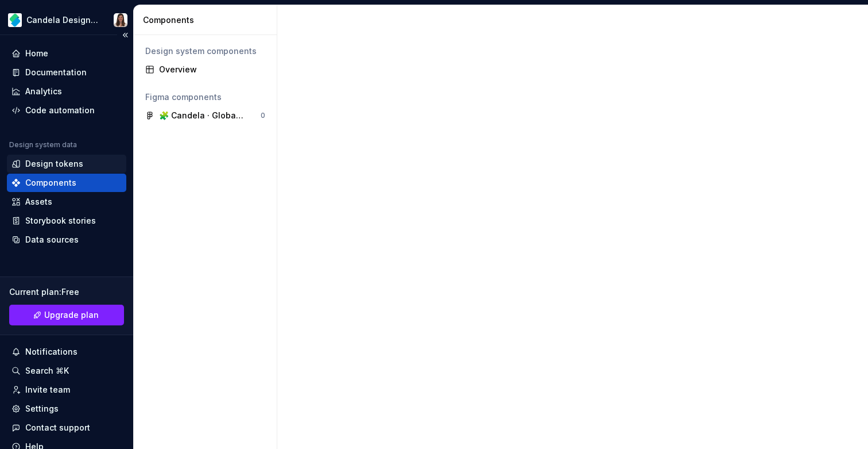 Image resolution: width=868 pixels, height=449 pixels. What do you see at coordinates (66, 202) in the screenshot?
I see `a: Assets` at bounding box center [66, 202].